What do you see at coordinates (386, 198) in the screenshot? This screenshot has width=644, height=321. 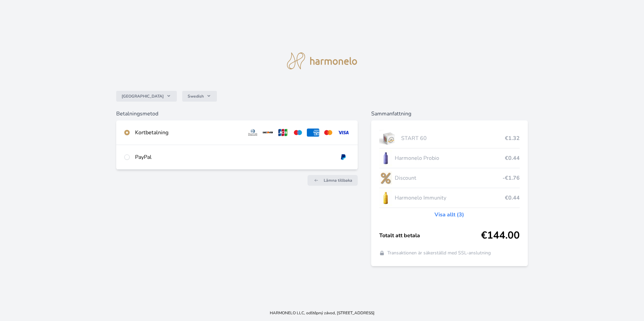 I see `img: IMMUNITY_se_stinem_x-lo.jpg` at bounding box center [386, 198].